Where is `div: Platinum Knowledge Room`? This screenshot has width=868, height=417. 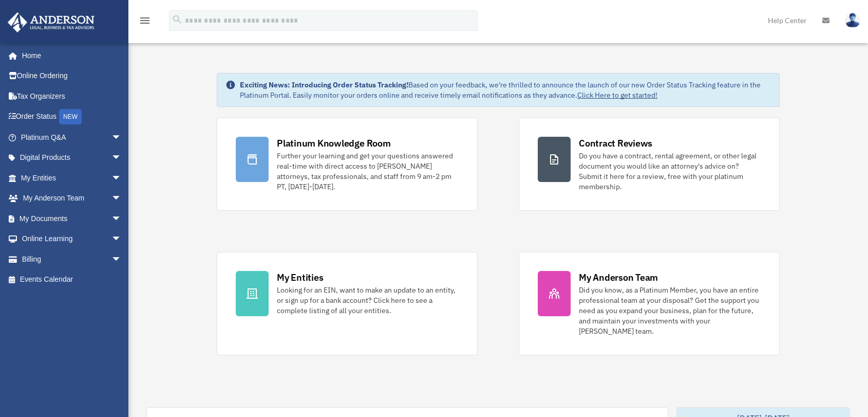 div: Platinum Knowledge Room is located at coordinates (334, 143).